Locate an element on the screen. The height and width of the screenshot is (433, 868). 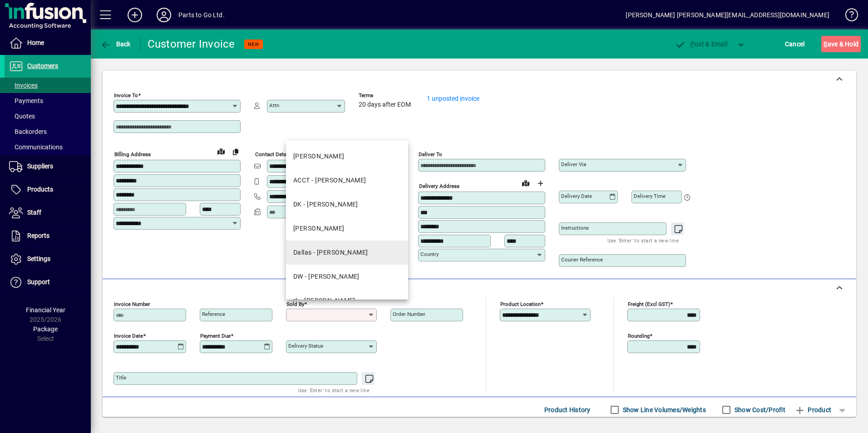
a: Products is located at coordinates (47, 190).